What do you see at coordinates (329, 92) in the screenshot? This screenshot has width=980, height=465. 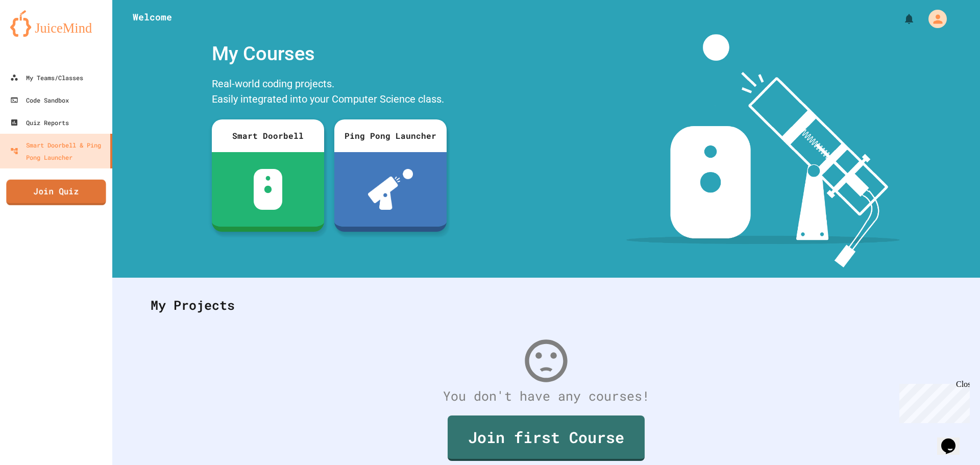 I see `div: Real-world coding projects. Easily integrated into your Computer Science class.` at bounding box center [329, 92].